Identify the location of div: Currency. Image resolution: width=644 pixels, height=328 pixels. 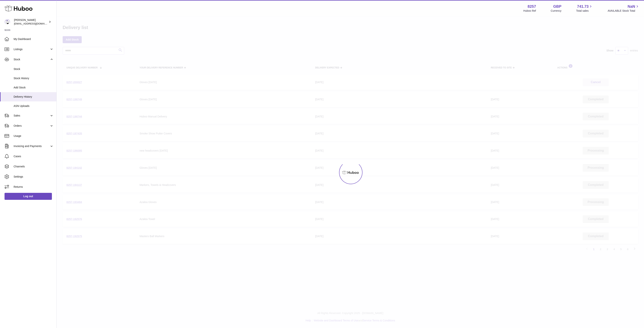
(556, 11).